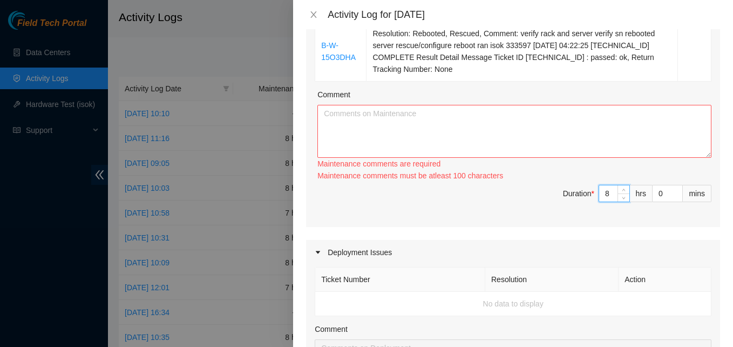 The height and width of the screenshot is (347, 733). I want to click on th: Resolution, so click(552, 279).